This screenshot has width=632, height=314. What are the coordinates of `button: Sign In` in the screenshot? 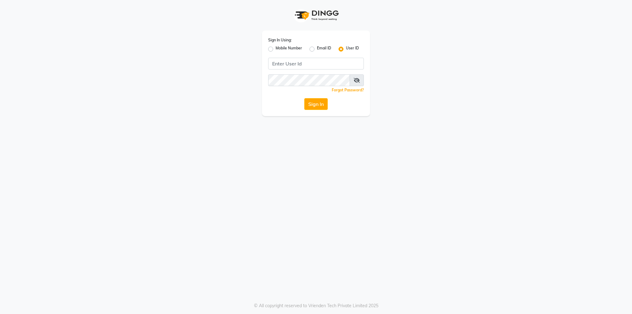 It's located at (316, 104).